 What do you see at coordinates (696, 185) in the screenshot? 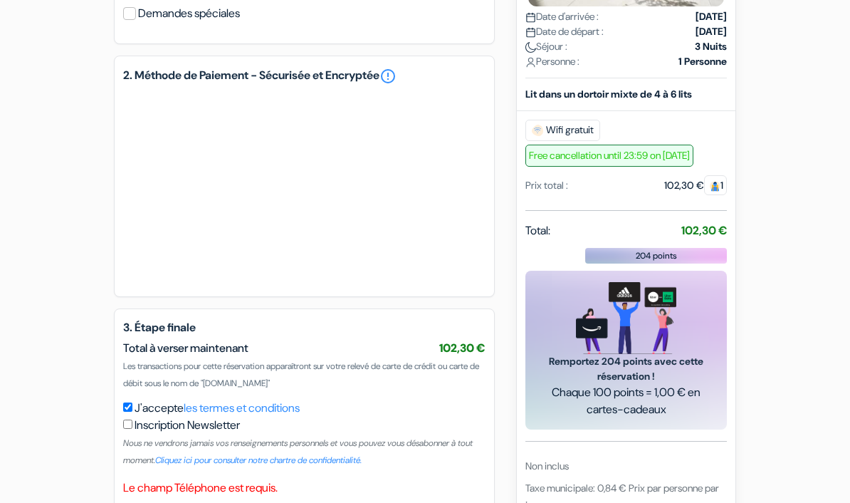
I see `div: 102,30 €` at bounding box center [696, 185].